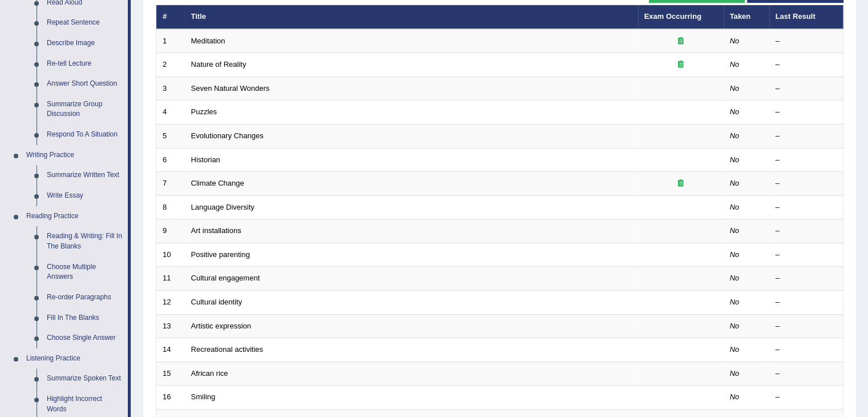 The image size is (868, 417). I want to click on th: Title, so click(411, 17).